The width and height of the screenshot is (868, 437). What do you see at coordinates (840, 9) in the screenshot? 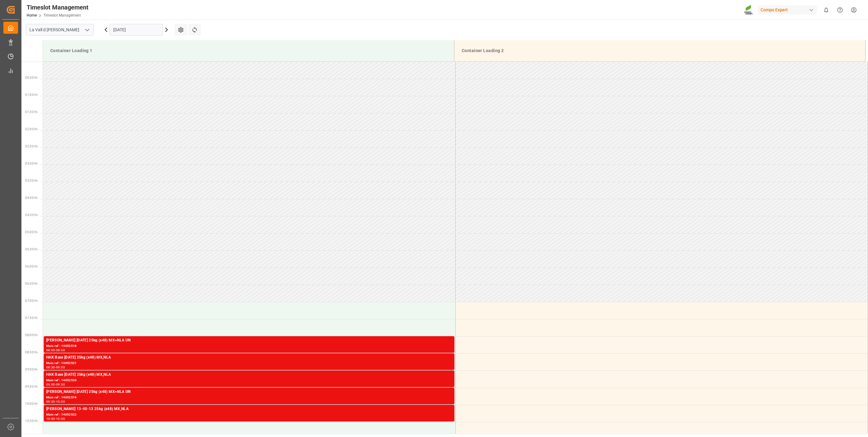
I see `button: Help Center` at bounding box center [840, 9].